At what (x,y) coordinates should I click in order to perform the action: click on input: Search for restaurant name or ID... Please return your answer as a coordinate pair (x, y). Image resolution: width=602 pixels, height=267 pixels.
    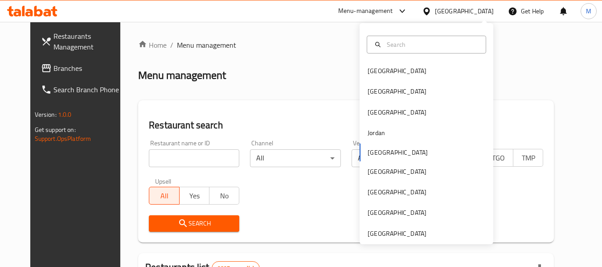
    Looking at the image, I should click on (194, 158).